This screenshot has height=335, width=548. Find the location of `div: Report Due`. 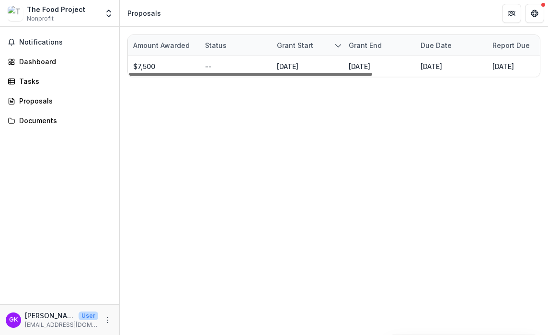

div: Report Due is located at coordinates (511, 45).